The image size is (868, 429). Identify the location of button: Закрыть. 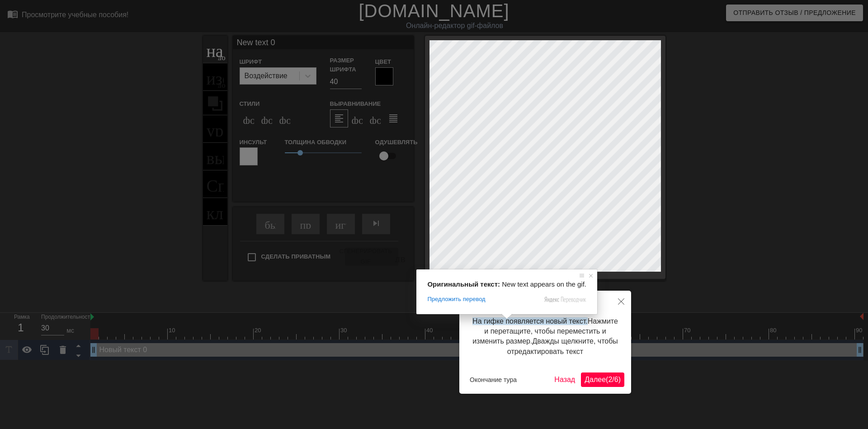
(621, 301).